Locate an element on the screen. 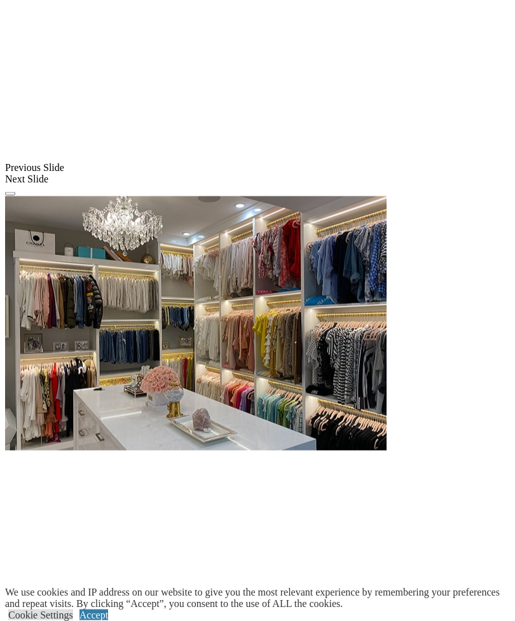 The image size is (515, 621). div: Previous Slide is located at coordinates (258, 168).